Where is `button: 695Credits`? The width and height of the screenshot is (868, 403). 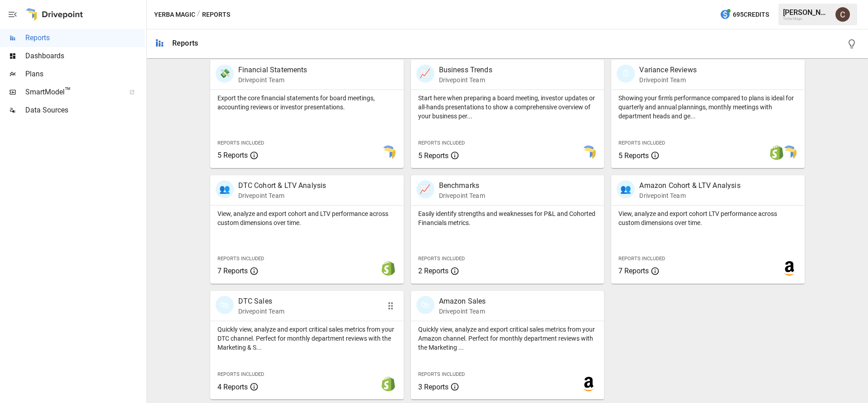 button: 695Credits is located at coordinates (744, 14).